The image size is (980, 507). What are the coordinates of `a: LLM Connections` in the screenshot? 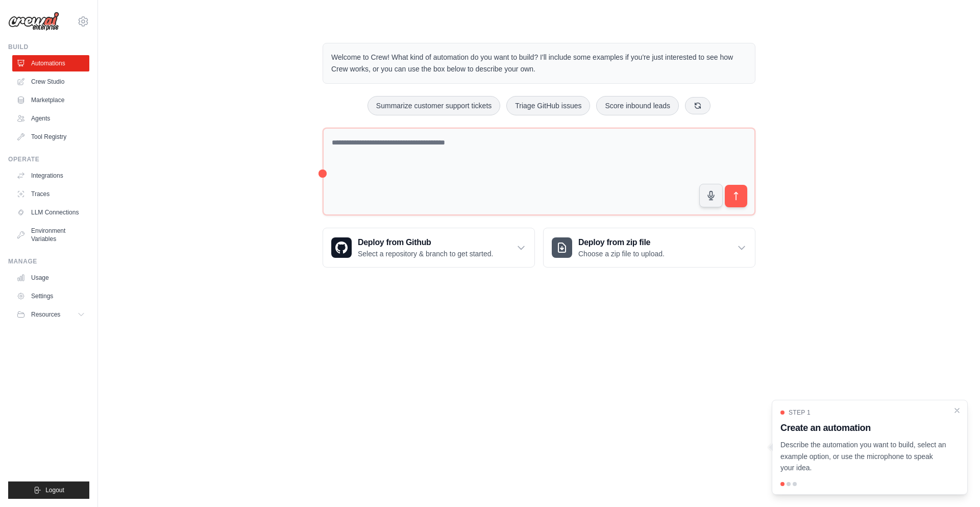 It's located at (51, 212).